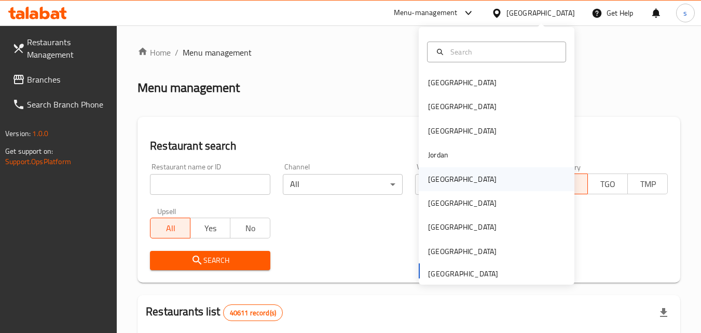  I want to click on span: 1.0.0, so click(40, 133).